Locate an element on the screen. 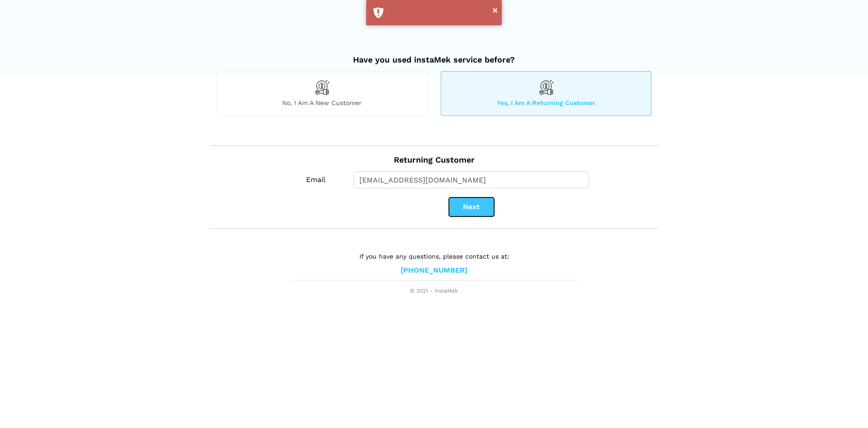  h2: Have you used instaMek service before? is located at coordinates (434, 55).